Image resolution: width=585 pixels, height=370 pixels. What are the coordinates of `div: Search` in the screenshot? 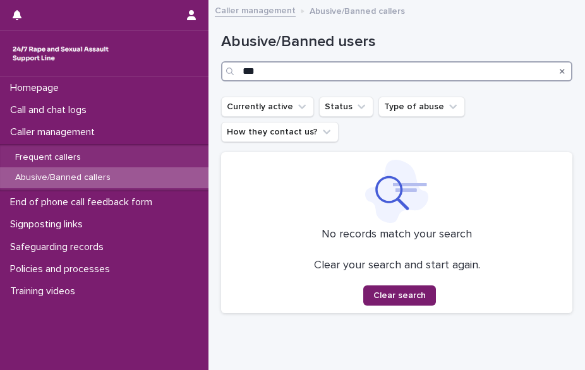 It's located at (396, 71).